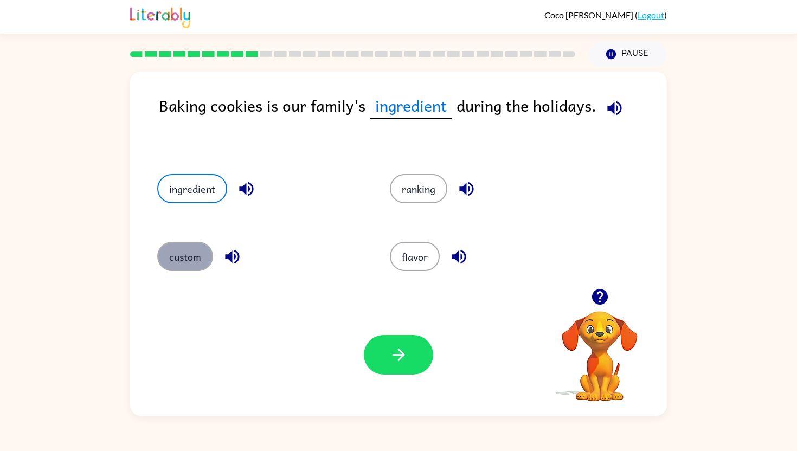 This screenshot has width=797, height=451. What do you see at coordinates (600, 349) in the screenshot?
I see `video: Your browser must support playing .mp4 files to use Literably. Please try using another browser.` at bounding box center [600, 349].